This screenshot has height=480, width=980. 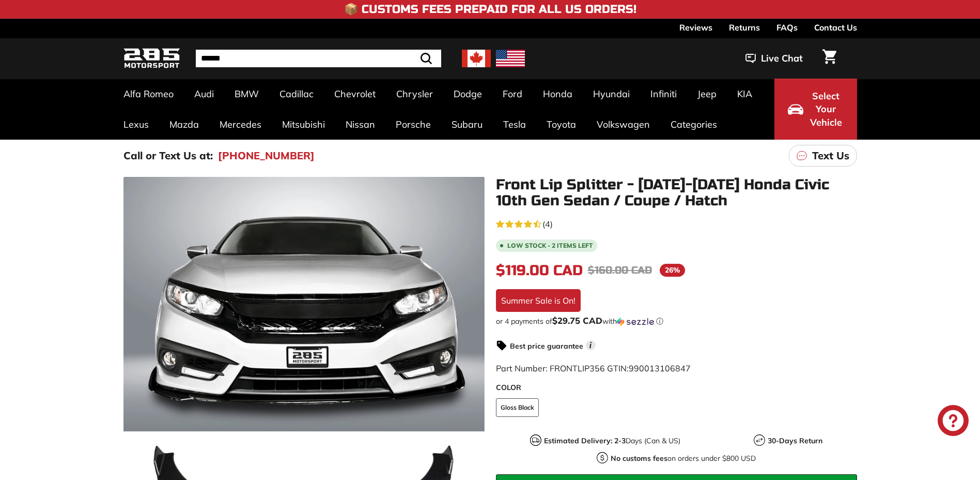 What do you see at coordinates (490, 9) in the screenshot?
I see `h4: 📦 Customs Fees Prepaid for All US Orders!` at bounding box center [490, 9].